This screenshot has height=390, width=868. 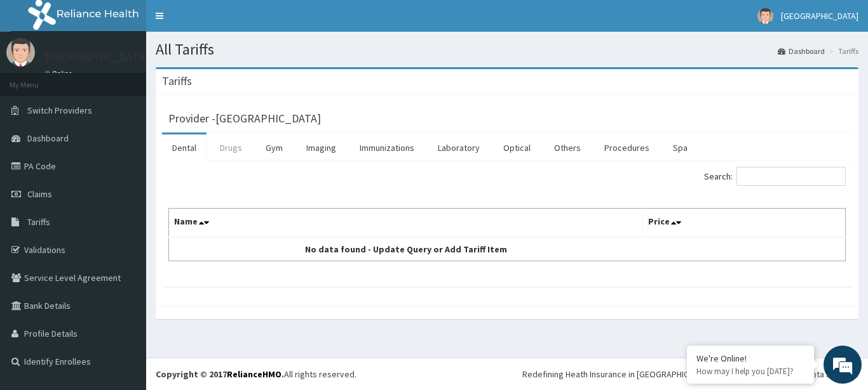 I want to click on span: Claims, so click(x=39, y=194).